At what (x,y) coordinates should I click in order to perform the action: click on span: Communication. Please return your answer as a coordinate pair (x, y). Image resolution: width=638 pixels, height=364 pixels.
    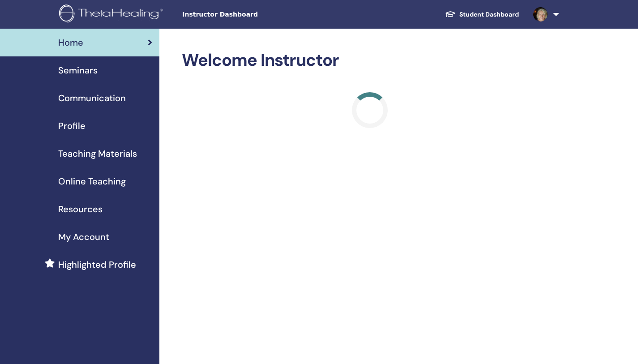
    Looking at the image, I should click on (92, 98).